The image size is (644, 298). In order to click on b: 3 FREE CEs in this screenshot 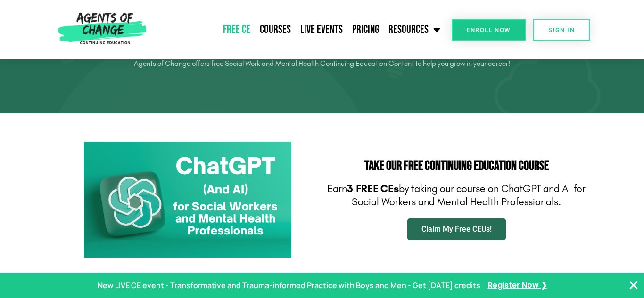, I will do `click(373, 189)`.